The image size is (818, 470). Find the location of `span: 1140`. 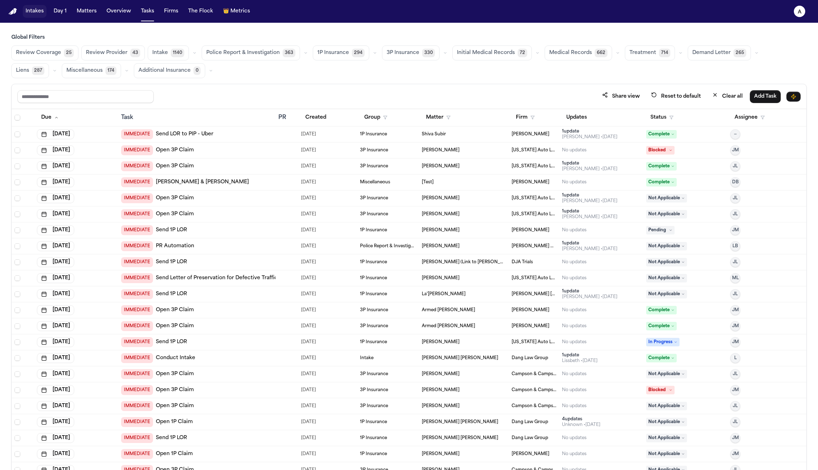

span: 1140 is located at coordinates (177, 53).